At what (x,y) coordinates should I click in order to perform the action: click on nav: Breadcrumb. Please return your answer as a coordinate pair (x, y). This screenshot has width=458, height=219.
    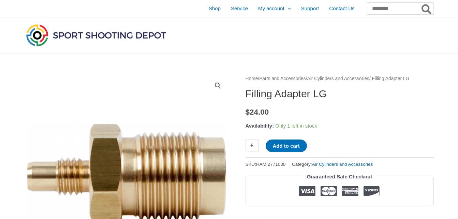
    Looking at the image, I should click on (340, 79).